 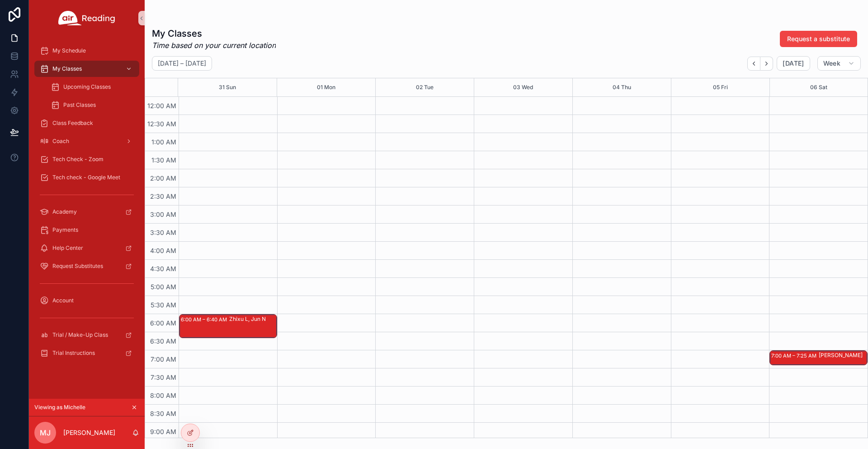 What do you see at coordinates (425, 87) in the screenshot?
I see `div: 02 Tue` at bounding box center [425, 87].